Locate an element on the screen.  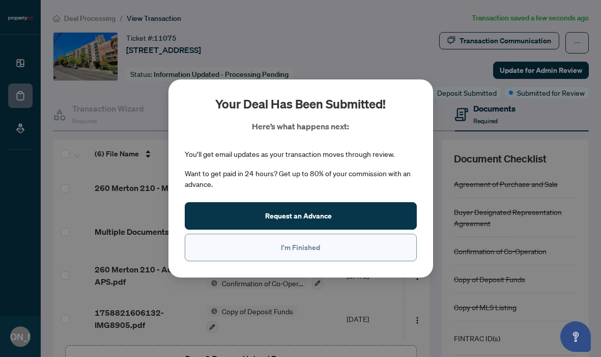
p: Here’s what happens next: is located at coordinates (300, 126).